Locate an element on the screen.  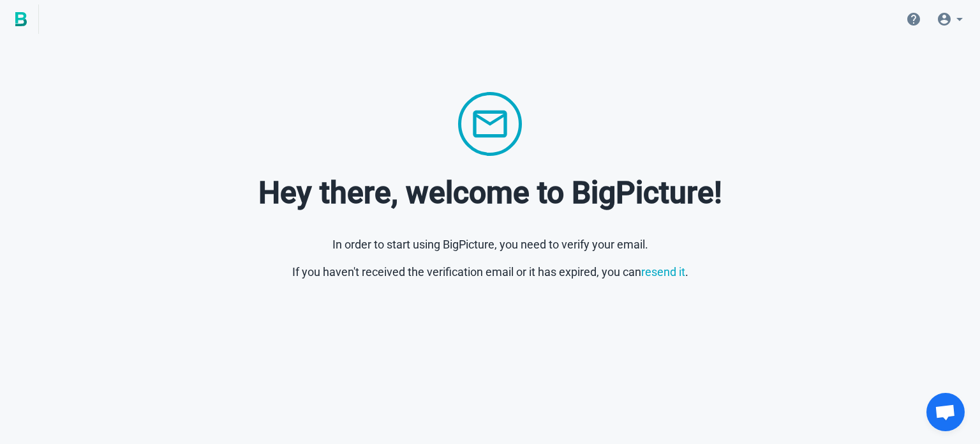
h1: Hey there, welcome to BigPicture! is located at coordinates (490, 193).